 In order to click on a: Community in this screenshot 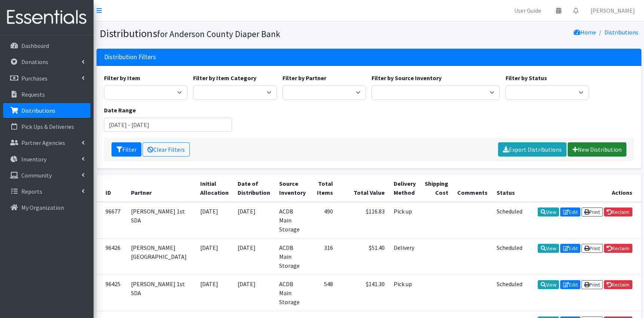, I will do `click(47, 176)`.